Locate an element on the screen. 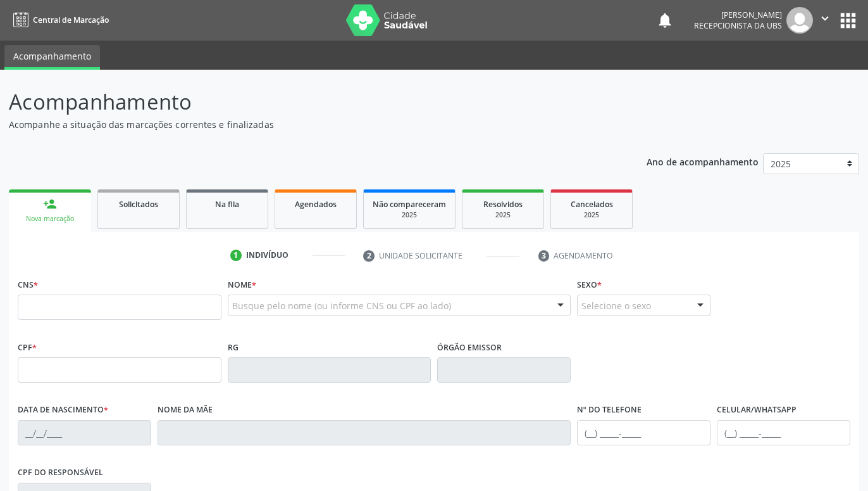  span: Não compareceram is located at coordinates (409, 204).